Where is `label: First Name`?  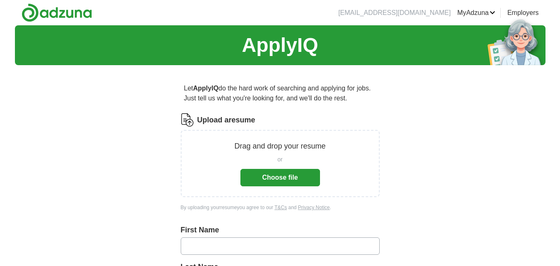
label: First Name is located at coordinates (280, 230).